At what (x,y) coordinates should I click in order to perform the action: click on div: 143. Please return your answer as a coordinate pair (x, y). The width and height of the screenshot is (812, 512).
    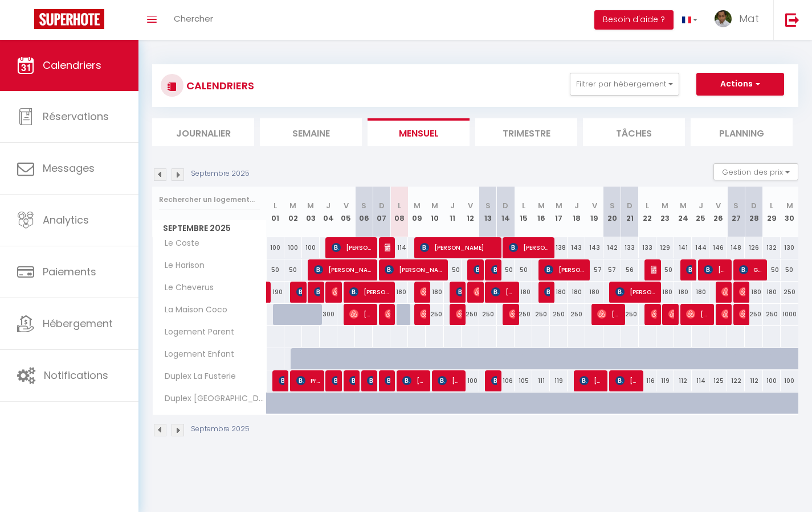
    Looking at the image, I should click on (576, 248).